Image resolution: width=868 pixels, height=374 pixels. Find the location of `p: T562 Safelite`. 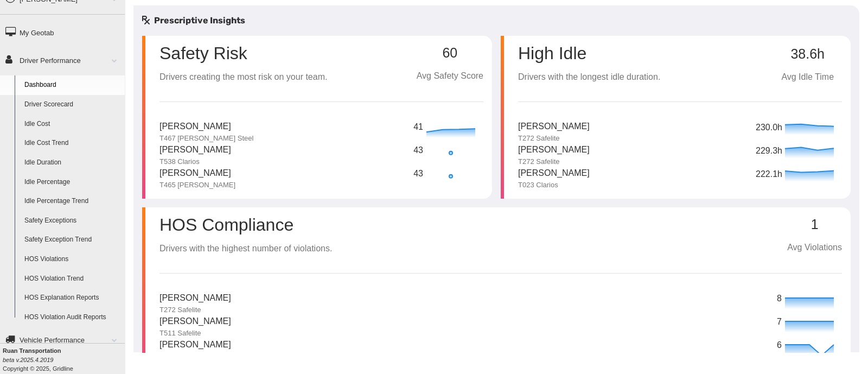

p: T562 Safelite is located at coordinates (195, 357).